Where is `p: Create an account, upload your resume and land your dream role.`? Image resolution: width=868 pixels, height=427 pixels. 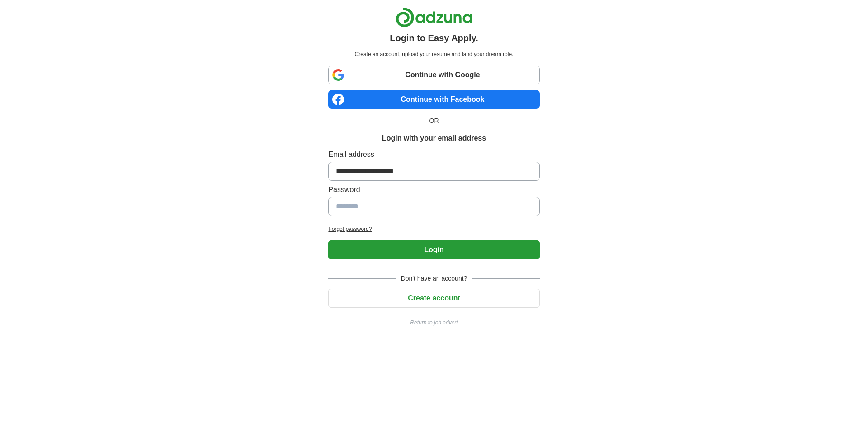 p: Create an account, upload your resume and land your dream role. is located at coordinates (433, 54).